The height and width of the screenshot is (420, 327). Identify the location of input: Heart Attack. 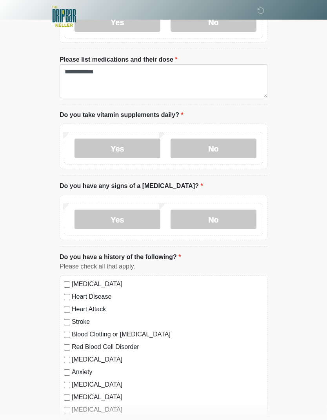
(67, 310).